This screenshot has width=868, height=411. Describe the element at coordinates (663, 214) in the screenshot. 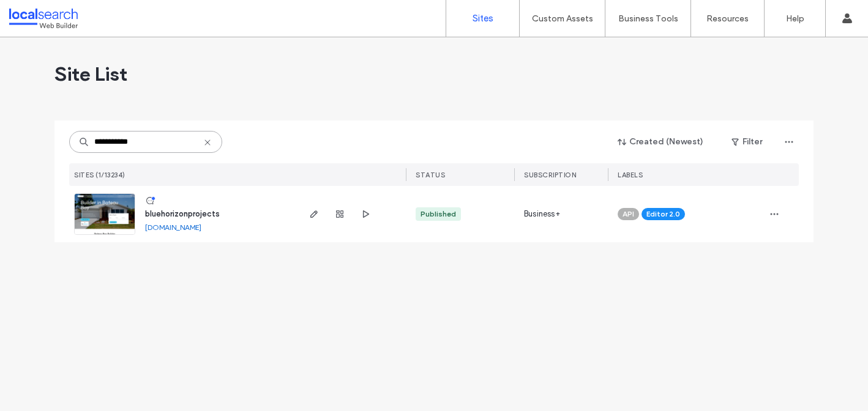

I see `span: Editor 2.0` at that location.